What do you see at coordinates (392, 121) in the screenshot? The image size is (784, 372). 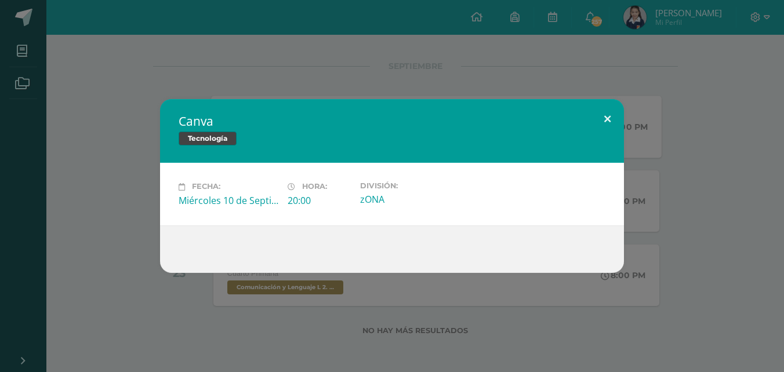 I see `h2: Canva` at bounding box center [392, 121].